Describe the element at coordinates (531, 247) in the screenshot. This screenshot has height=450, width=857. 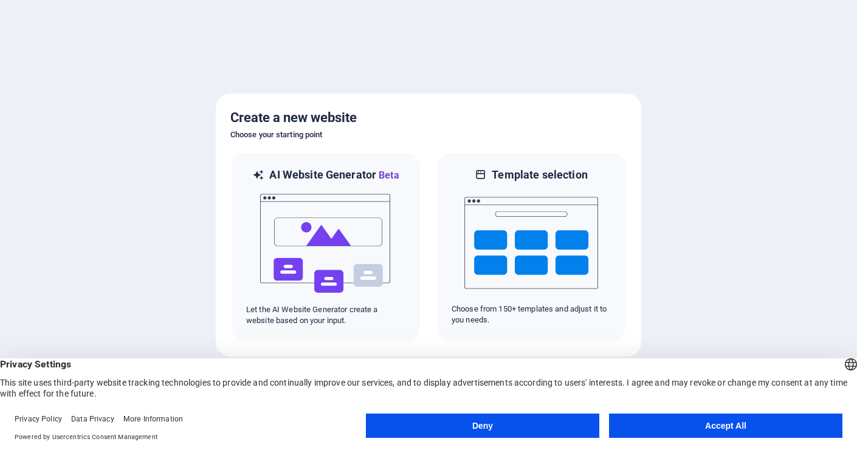
I see `div: Template selectionChoose from 150+ templates and adjust it to you needs.` at that location.